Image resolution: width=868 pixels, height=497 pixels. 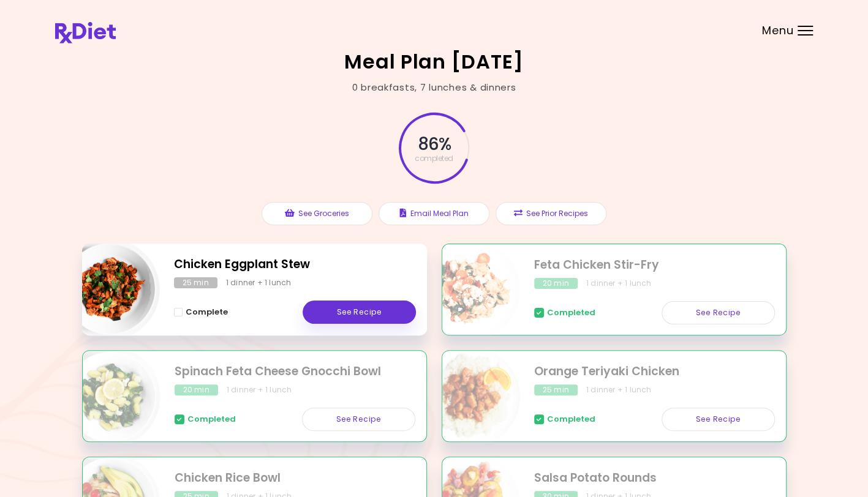 What do you see at coordinates (295, 264) in the screenshot?
I see `h2: Chicken Eggplant Stew` at bounding box center [295, 264].